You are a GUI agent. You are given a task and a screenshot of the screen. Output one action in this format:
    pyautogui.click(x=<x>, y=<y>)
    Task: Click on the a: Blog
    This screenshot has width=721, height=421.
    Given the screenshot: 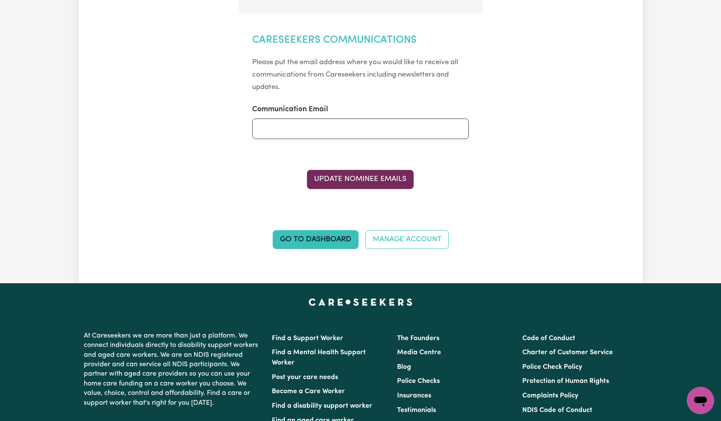 What is the action you would take?
    pyautogui.click(x=404, y=367)
    